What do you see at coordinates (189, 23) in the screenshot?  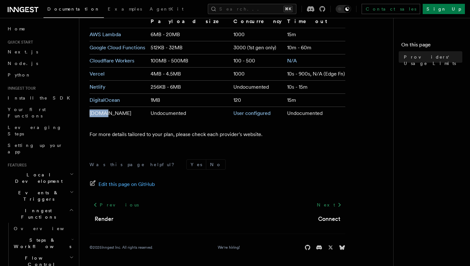 I see `th: Payload size` at bounding box center [189, 23].